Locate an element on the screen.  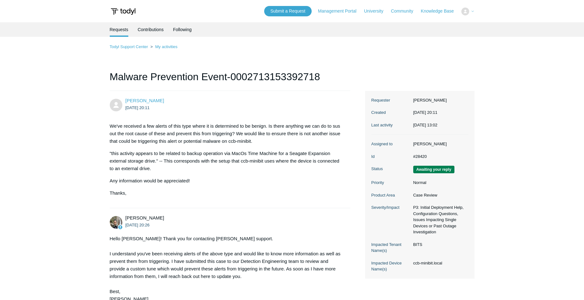
dt: Requester is located at coordinates (391, 100).